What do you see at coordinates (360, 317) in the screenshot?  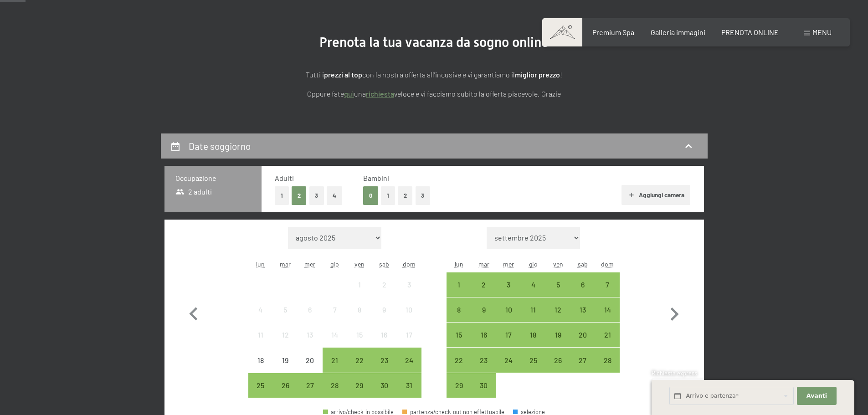 I see `div: 8` at bounding box center [360, 317].